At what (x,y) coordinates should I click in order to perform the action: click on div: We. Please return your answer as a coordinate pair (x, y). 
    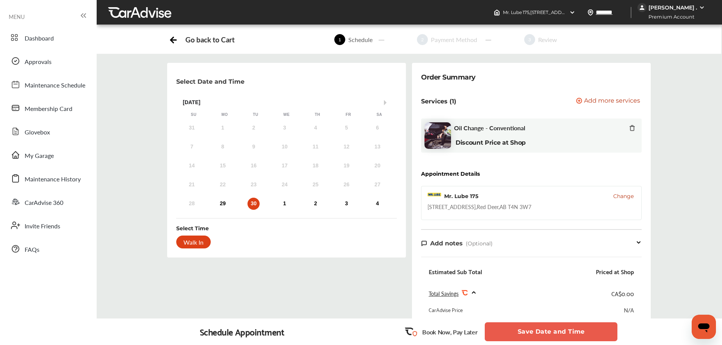
    Looking at the image, I should click on (286, 115).